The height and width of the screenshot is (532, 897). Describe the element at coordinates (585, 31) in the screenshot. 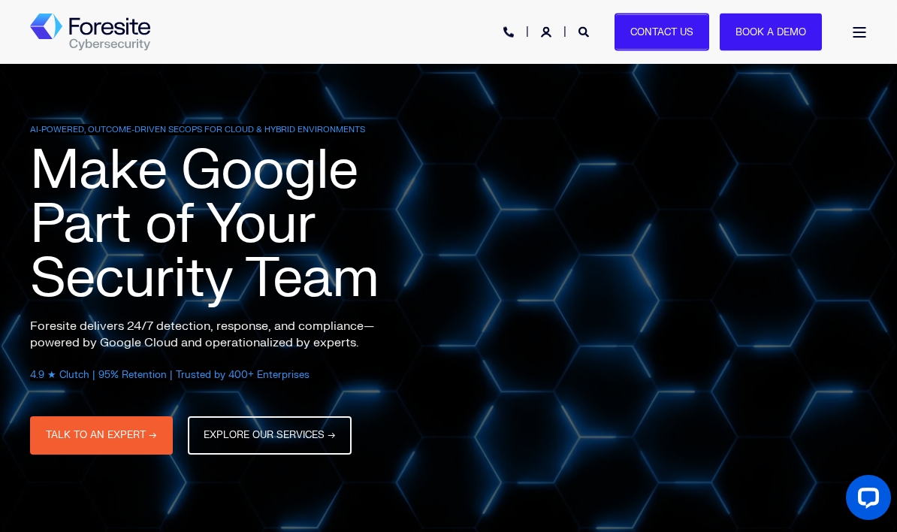

I see `a: Open Search` at that location.